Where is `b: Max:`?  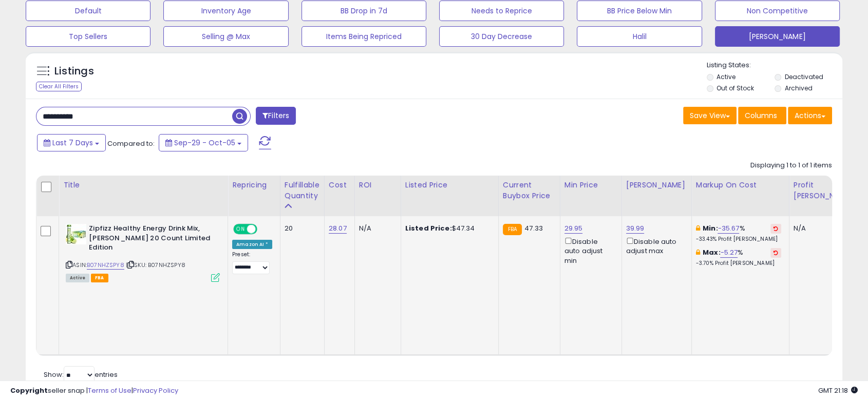 b: Max: is located at coordinates (712, 252).